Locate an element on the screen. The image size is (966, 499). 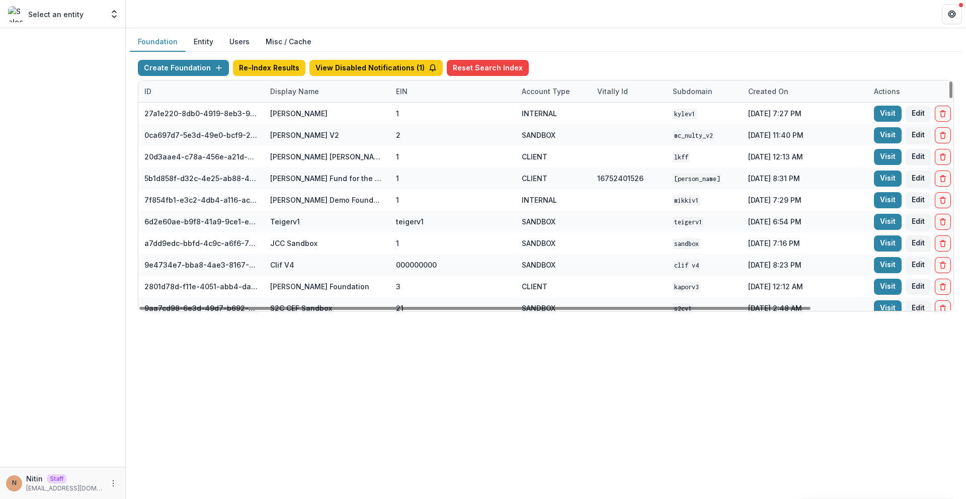
div: 0ca697d7-5e3d-49e0-bcf9-217f69e92d71 is located at coordinates (201, 135).